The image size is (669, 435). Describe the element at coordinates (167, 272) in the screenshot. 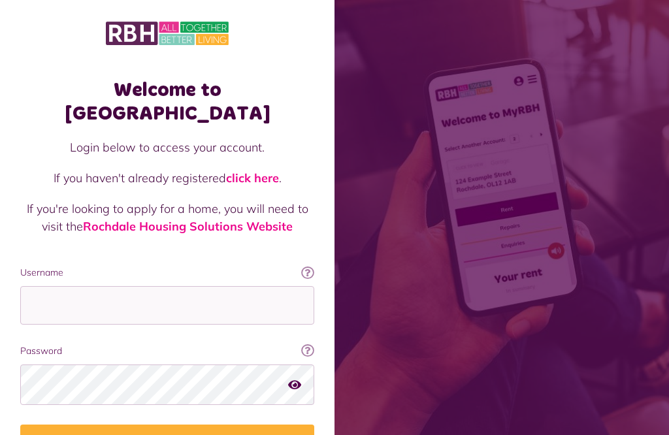

I see `label: Username` at that location.